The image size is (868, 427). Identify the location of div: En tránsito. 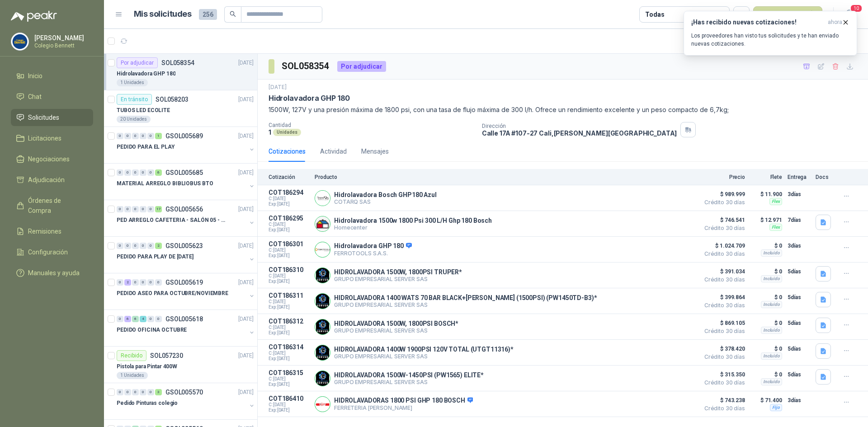
(134, 99).